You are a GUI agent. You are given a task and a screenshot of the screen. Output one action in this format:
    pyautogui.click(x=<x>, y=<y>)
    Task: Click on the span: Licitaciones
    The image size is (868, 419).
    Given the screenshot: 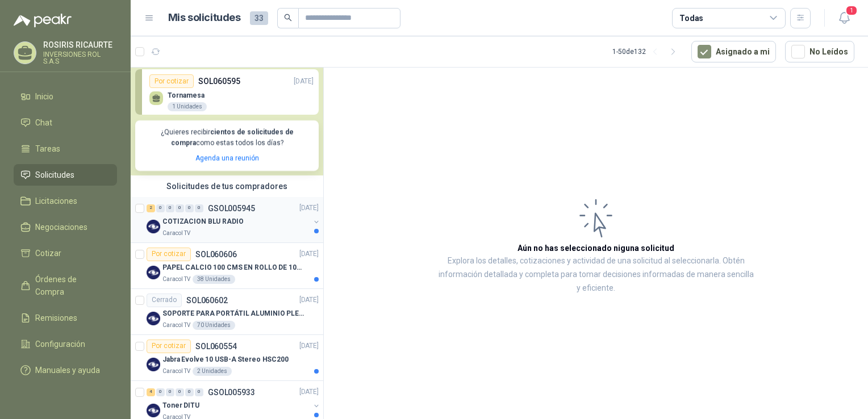 What is the action you would take?
    pyautogui.click(x=56, y=201)
    